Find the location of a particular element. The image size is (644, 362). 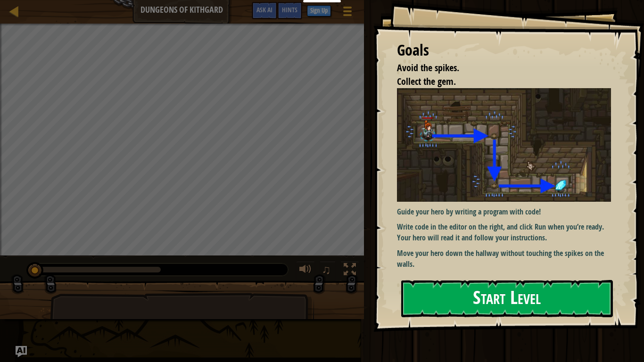

button: Toggle fullscreen is located at coordinates (350, 270).